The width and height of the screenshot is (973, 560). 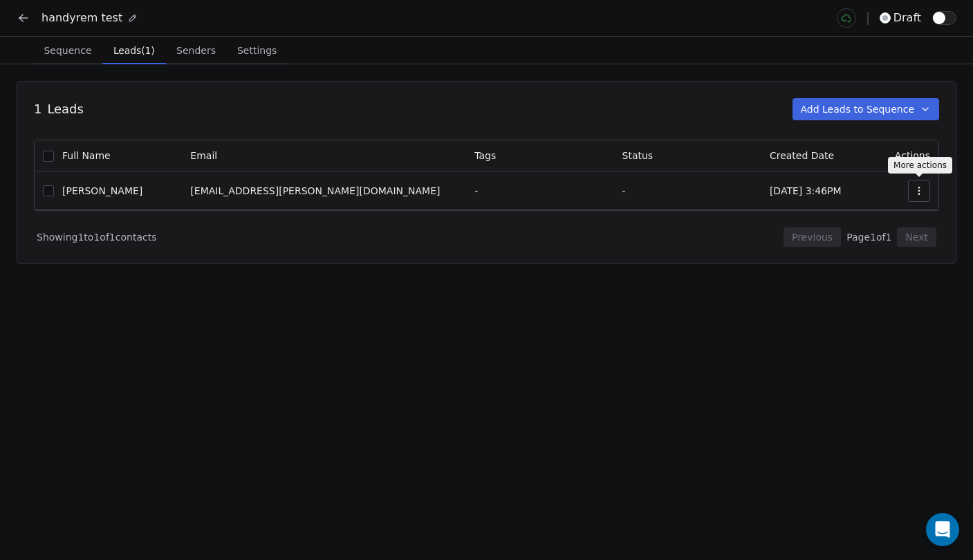 I want to click on button: Next, so click(x=916, y=237).